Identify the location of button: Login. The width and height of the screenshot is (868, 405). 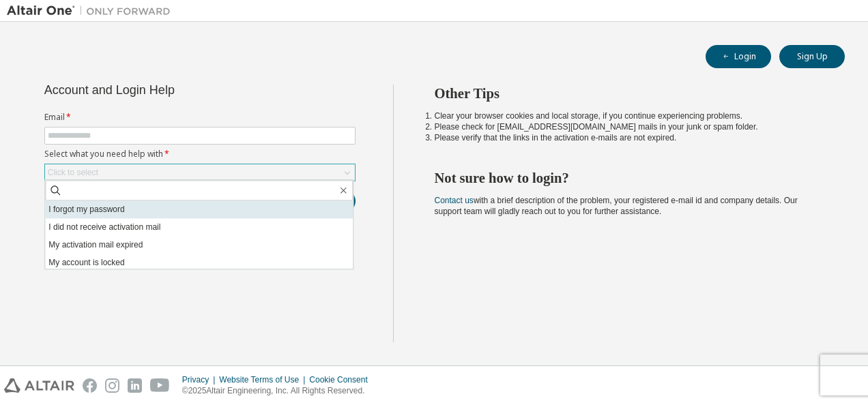
(738, 56).